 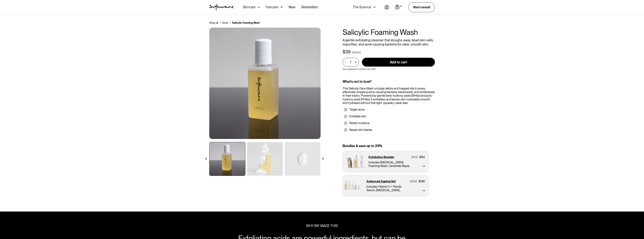 What do you see at coordinates (389, 116) in the screenshot?
I see `li: Exfoliate skin` at bounding box center [389, 116].